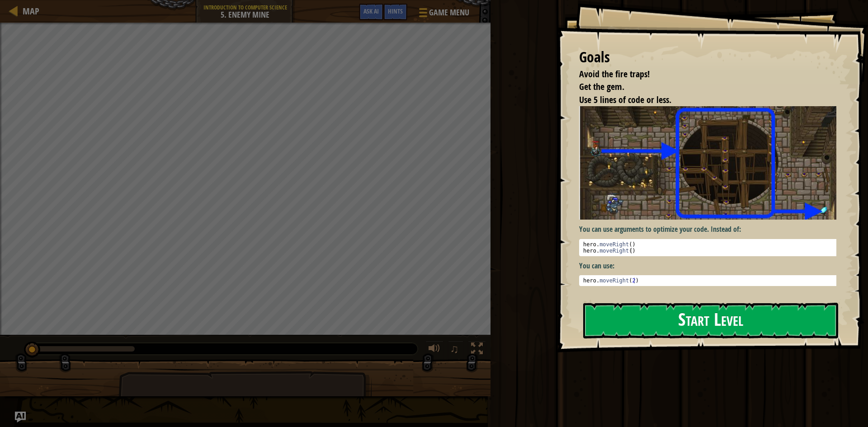  Describe the element at coordinates (434, 350) in the screenshot. I see `button: Adjust volume` at that location.